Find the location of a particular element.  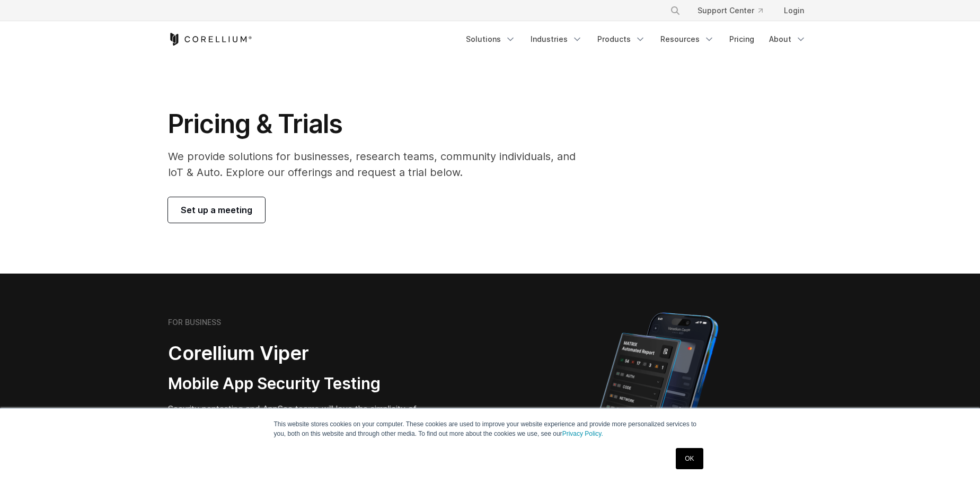

a: OK is located at coordinates (689, 459).